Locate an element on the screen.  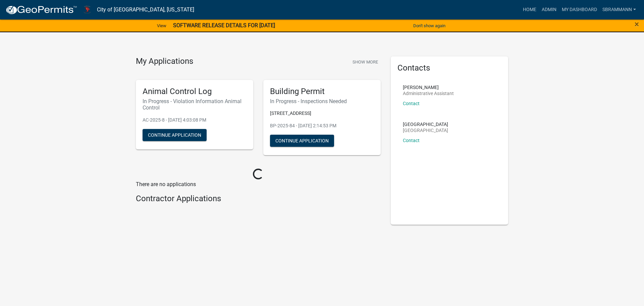
a: Admin is located at coordinates (549, 10).